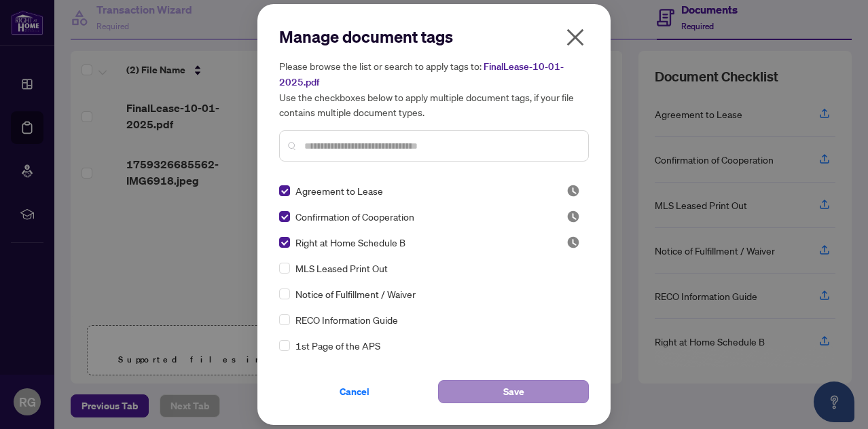 The height and width of the screenshot is (429, 868). Describe the element at coordinates (513, 392) in the screenshot. I see `button: Save` at that location.